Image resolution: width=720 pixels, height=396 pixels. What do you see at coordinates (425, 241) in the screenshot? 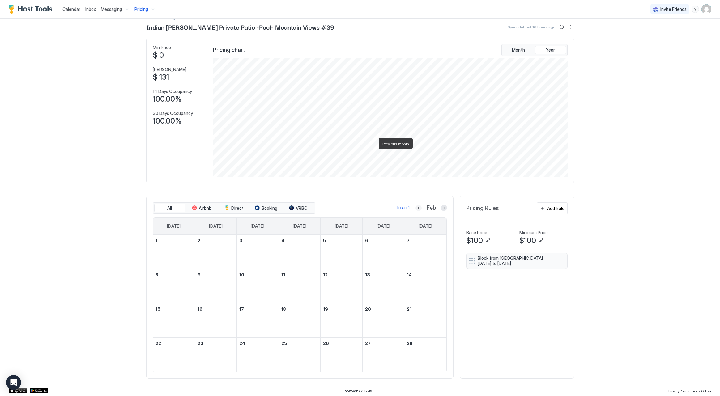
I see `a: February 7, 2026` at bounding box center [425, 241].